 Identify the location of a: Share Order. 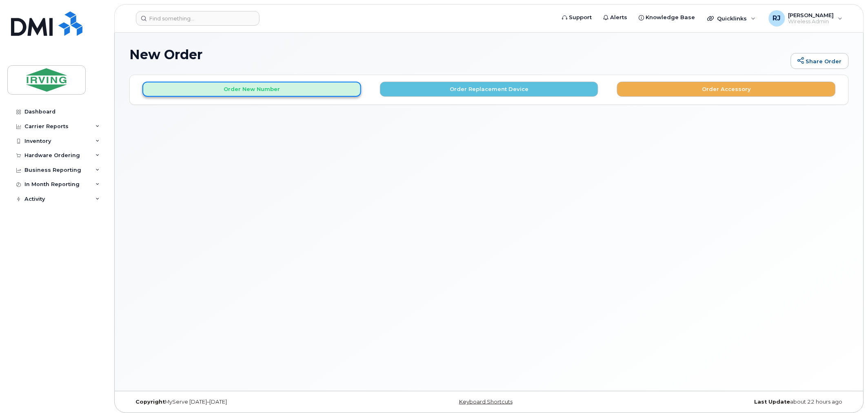
(820, 61).